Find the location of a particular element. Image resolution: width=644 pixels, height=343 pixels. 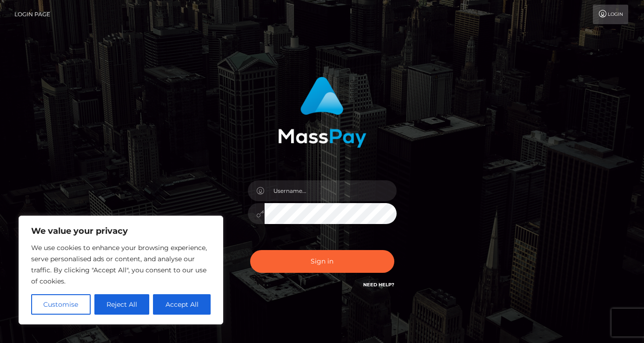

p: We use cookies to enhance your browsing experience, serve personalised ads or content, and analys... is located at coordinates (121, 264).